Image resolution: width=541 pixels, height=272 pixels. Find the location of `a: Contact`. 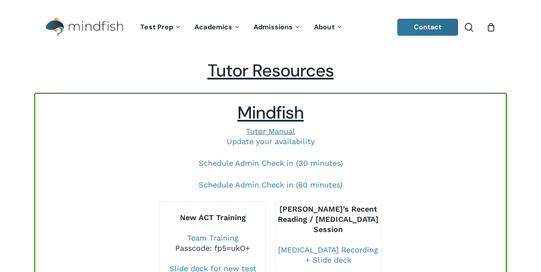

a: Contact is located at coordinates (428, 27).